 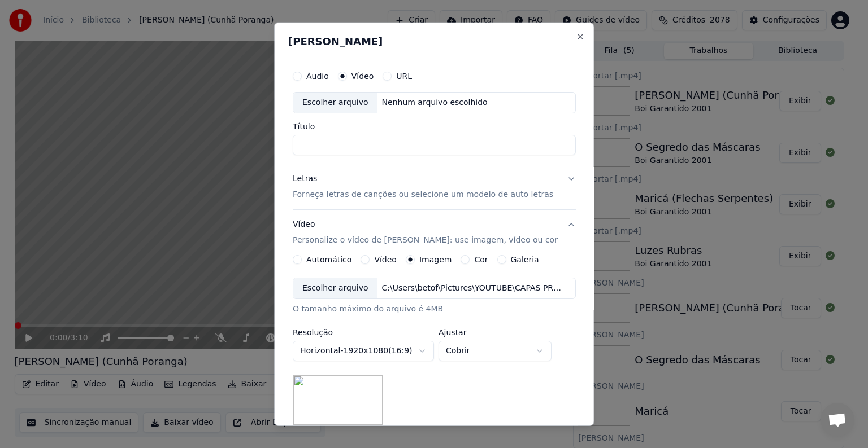 What do you see at coordinates (329, 260) in the screenshot?
I see `label: Automático` at bounding box center [329, 260].